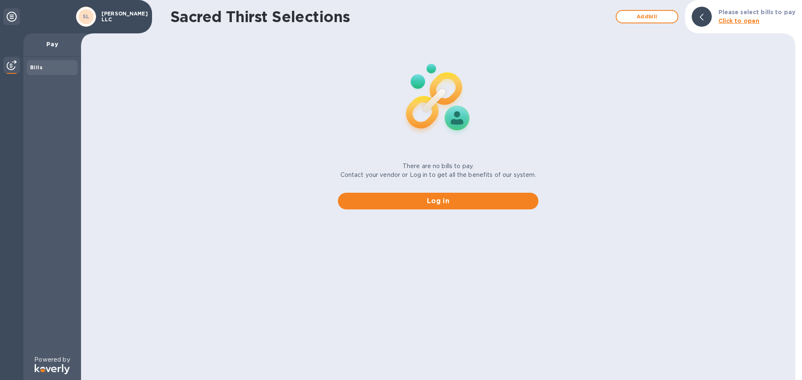  Describe the element at coordinates (36, 67) in the screenshot. I see `b: Bills` at that location.